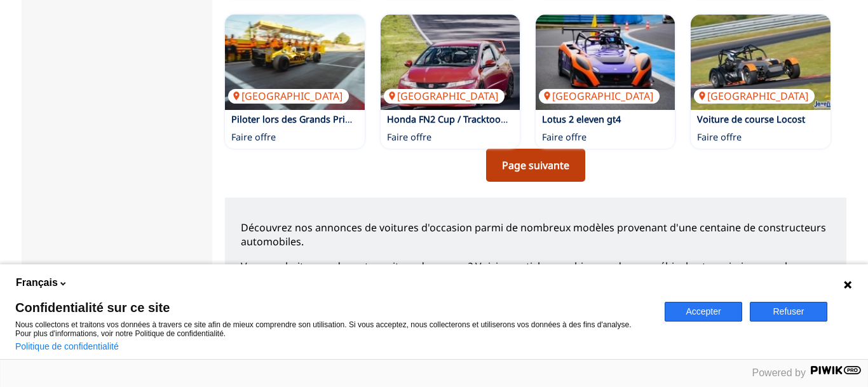  I want to click on img: Voiture de course Locost, so click(760, 62).